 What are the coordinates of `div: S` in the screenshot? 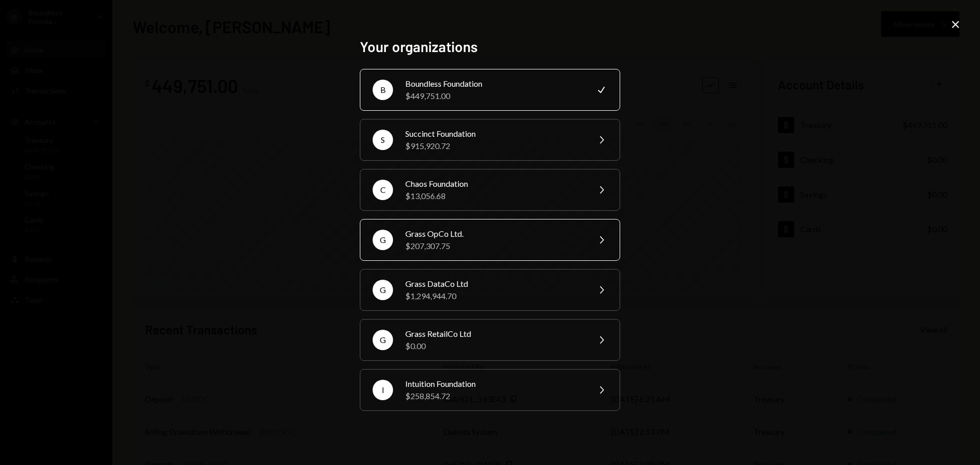 It's located at (383, 140).